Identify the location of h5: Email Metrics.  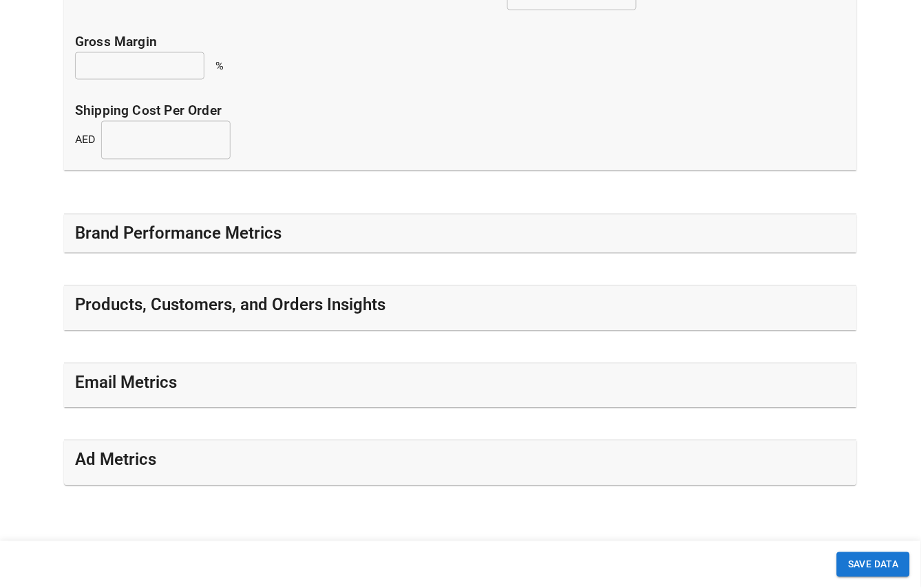
(126, 383).